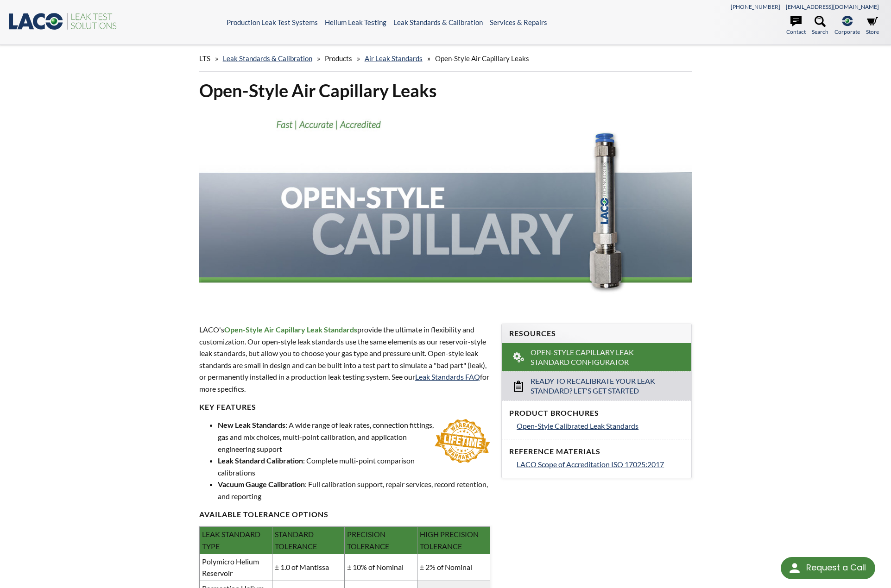  Describe the element at coordinates (596, 333) in the screenshot. I see `h4: Resources` at that location.